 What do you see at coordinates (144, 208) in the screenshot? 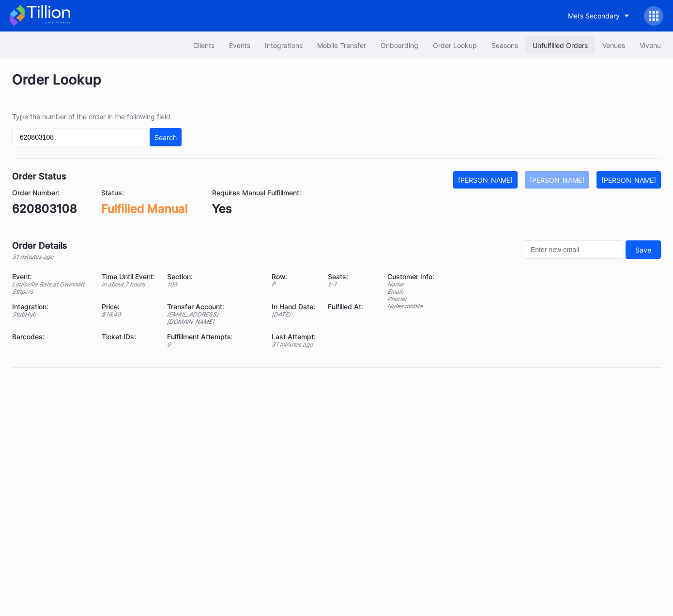
I see `div: Fulfilled Manual` at bounding box center [144, 208].